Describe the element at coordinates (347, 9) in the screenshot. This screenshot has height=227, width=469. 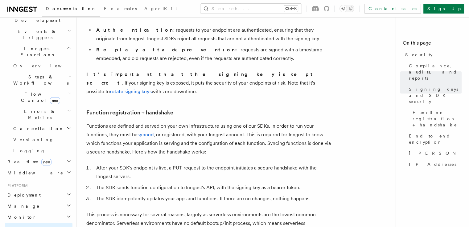
I see `button: Toggle dark mode` at that location.